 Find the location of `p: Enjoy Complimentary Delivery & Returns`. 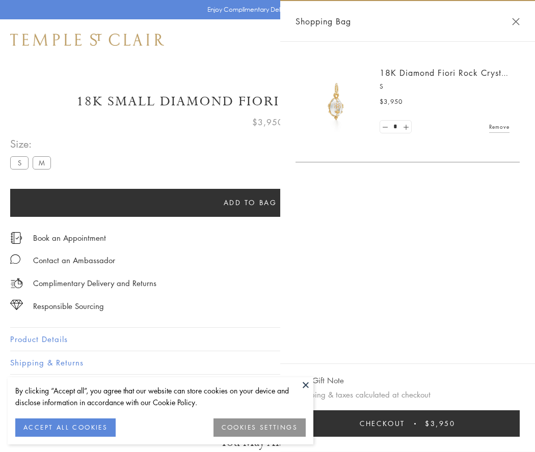

p: Enjoy Complimentary Delivery & Returns is located at coordinates (265, 10).